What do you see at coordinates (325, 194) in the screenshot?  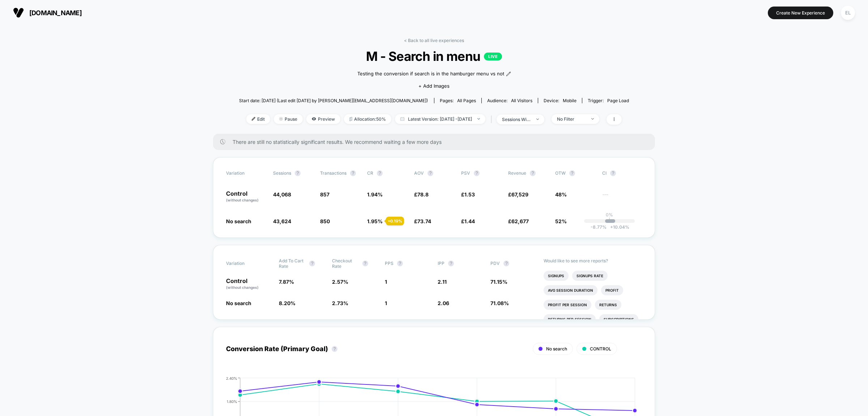 I see `span: 857` at bounding box center [325, 194].